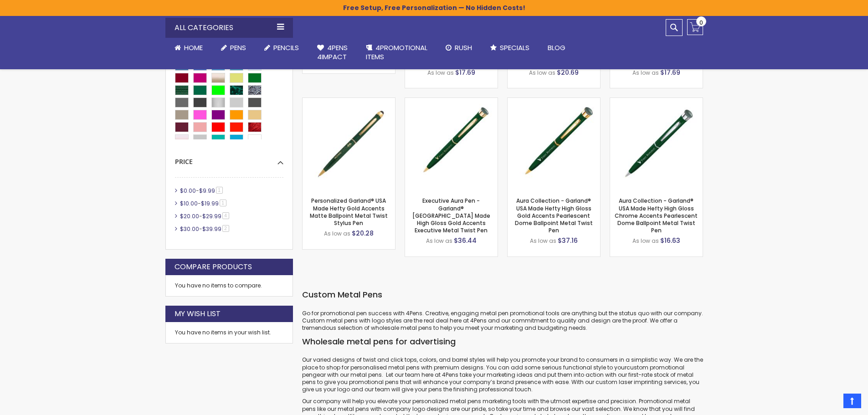  I want to click on span: $10.00, so click(189, 203).